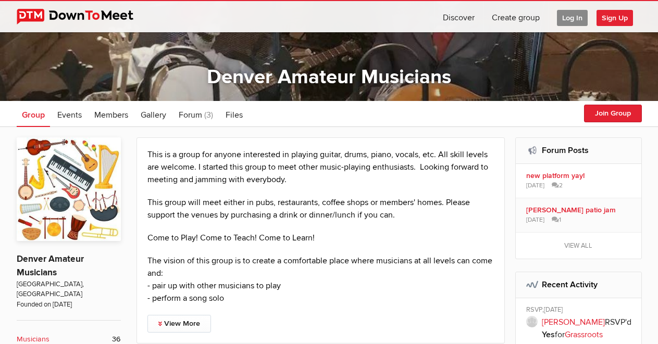 This screenshot has height=344, width=658. What do you see at coordinates (33, 115) in the screenshot?
I see `span: Group` at bounding box center [33, 115].